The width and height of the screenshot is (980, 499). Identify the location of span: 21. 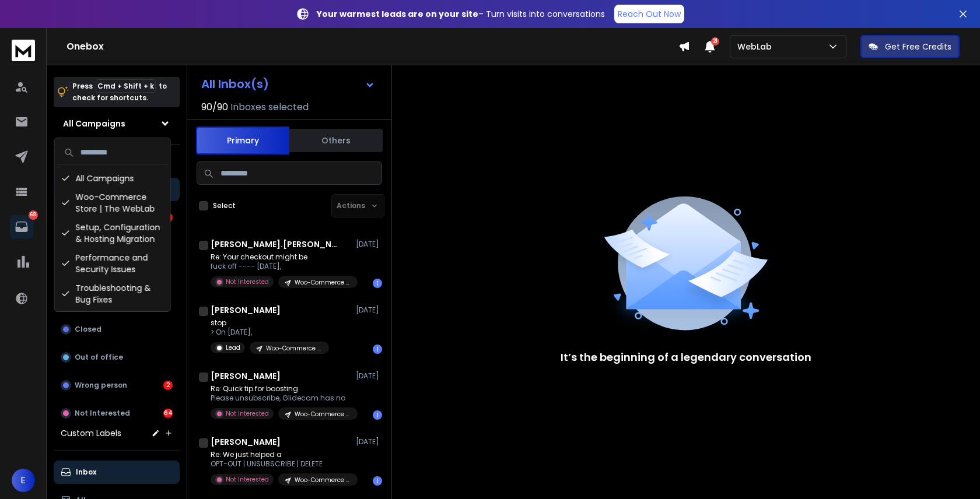
(715, 42).